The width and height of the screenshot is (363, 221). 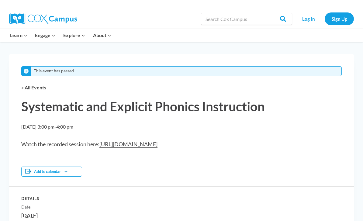 What do you see at coordinates (43, 19) in the screenshot?
I see `img: Cox Campus` at bounding box center [43, 19].